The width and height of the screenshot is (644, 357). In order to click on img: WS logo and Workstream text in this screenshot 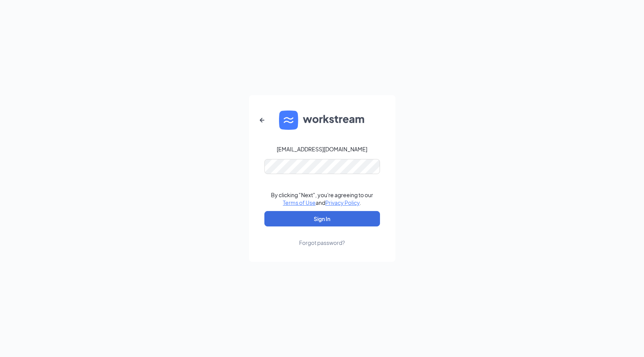, I will do `click(322, 120)`.